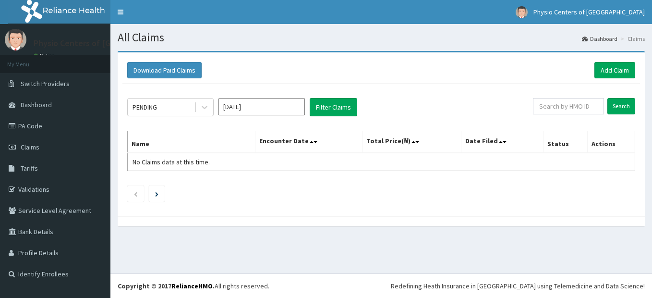 The width and height of the screenshot is (652, 298). What do you see at coordinates (502, 142) in the screenshot?
I see `th: Date Filed` at bounding box center [502, 142].